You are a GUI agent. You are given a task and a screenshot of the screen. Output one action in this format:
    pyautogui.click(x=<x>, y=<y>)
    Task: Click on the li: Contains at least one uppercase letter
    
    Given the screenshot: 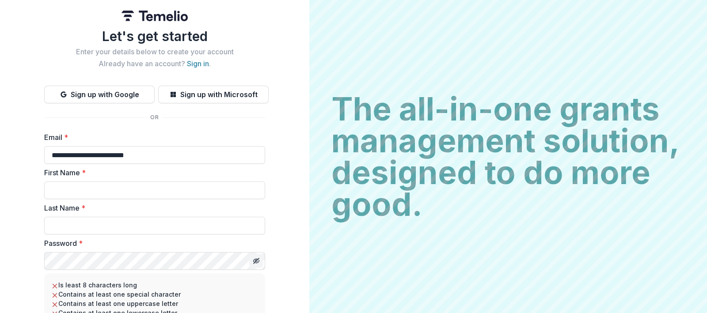 What is the action you would take?
    pyautogui.click(x=155, y=304)
    